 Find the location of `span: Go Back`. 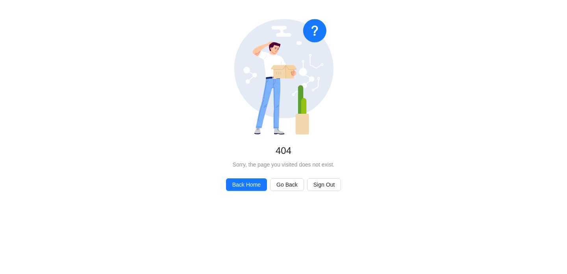

span: Go Back is located at coordinates (287, 185).